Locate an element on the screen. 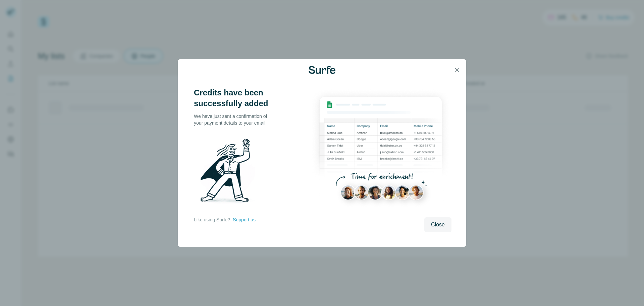 This screenshot has width=644, height=306. span: Support us is located at coordinates (245, 219).